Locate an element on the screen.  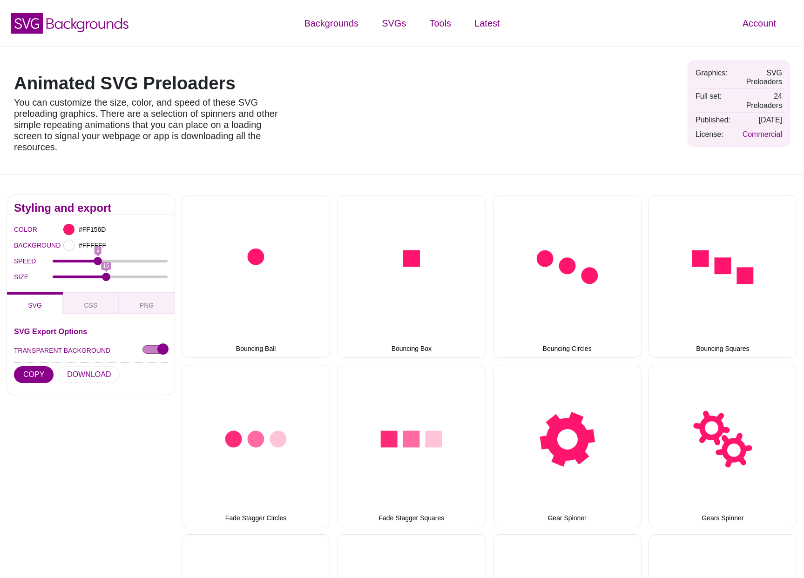
button: Bouncing Ball is located at coordinates (256, 276).